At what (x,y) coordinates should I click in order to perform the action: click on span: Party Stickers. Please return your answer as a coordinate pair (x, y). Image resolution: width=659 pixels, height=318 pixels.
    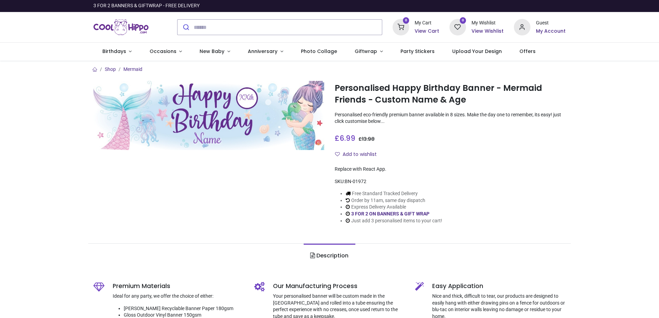
    Looking at the image, I should click on (417, 51).